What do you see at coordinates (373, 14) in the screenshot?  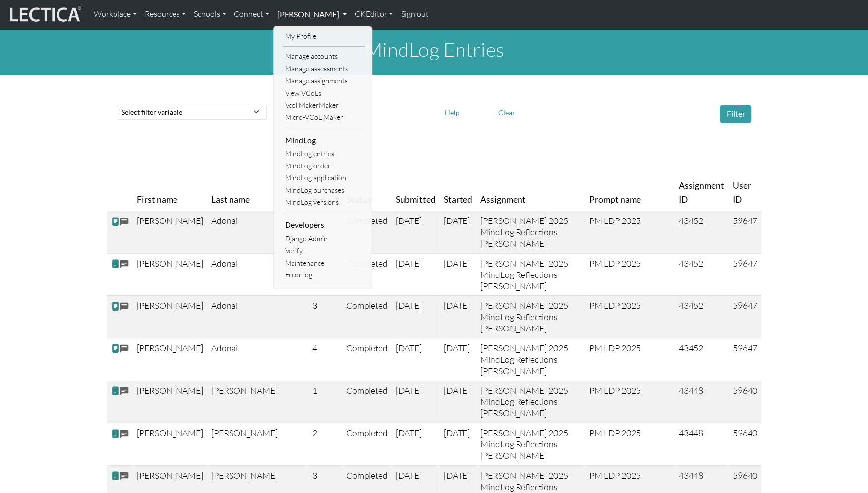 I see `a: CKEditor` at bounding box center [373, 14].